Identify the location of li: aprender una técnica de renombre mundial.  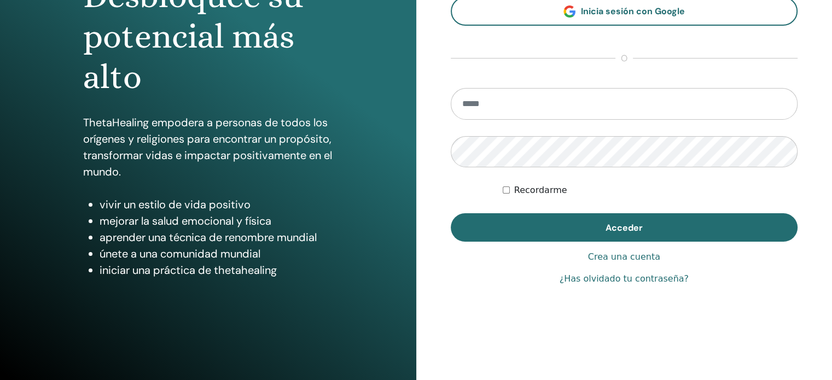
(216, 237).